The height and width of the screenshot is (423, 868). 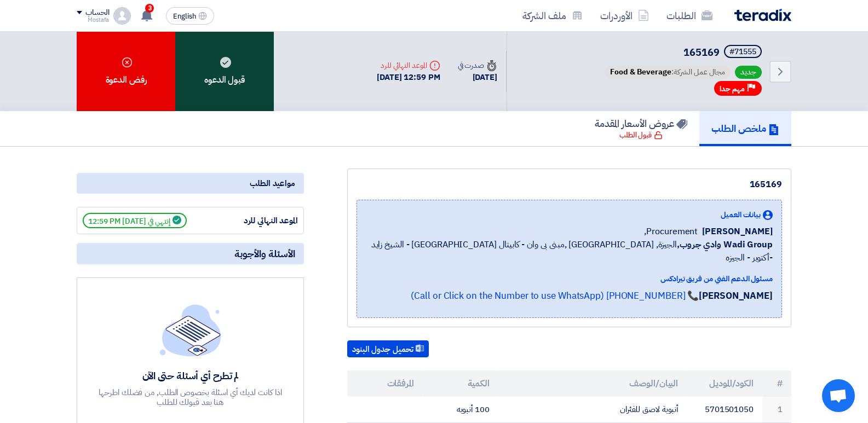 I want to click on th: المرفقات, so click(x=385, y=384).